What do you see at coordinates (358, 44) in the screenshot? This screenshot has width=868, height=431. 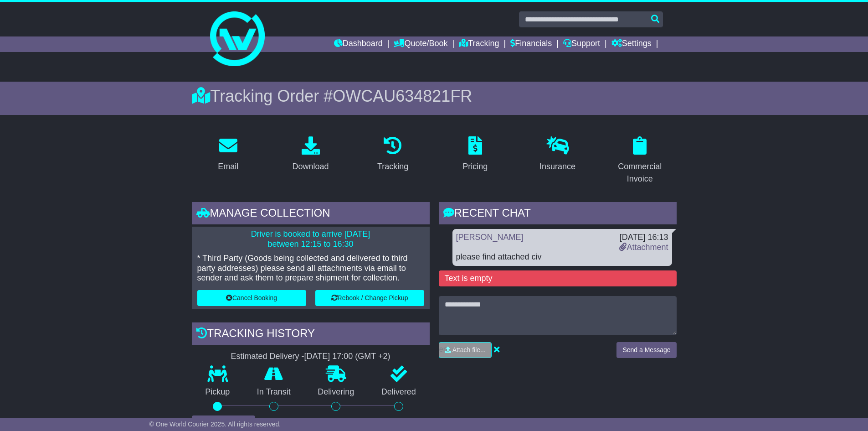 I see `a: Dashboard` at bounding box center [358, 44].